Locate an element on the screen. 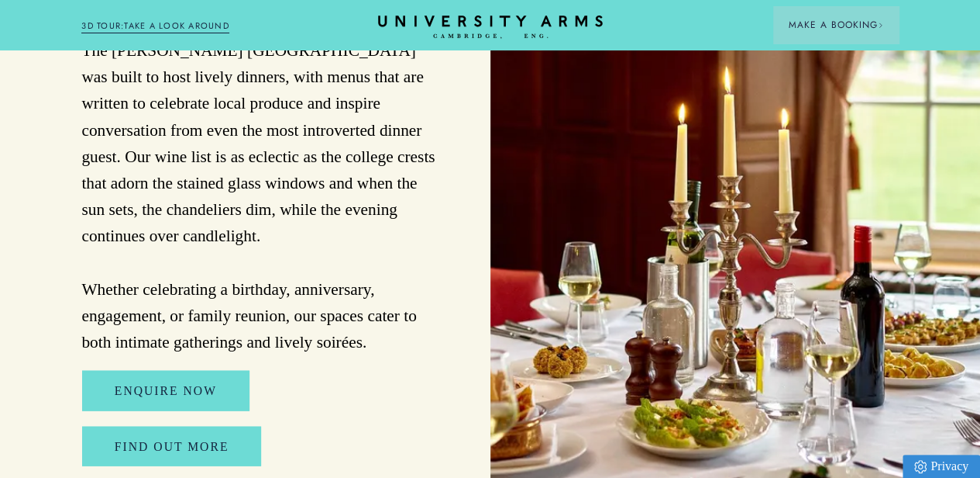 This screenshot has height=478, width=980. a: Enquire Now is located at coordinates (166, 390).